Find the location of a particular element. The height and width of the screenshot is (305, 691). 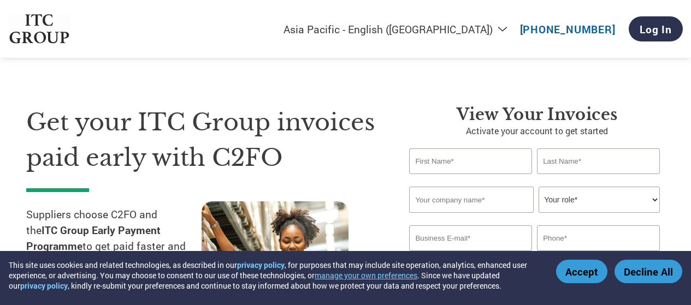

img: ITC Group is located at coordinates (39, 29).